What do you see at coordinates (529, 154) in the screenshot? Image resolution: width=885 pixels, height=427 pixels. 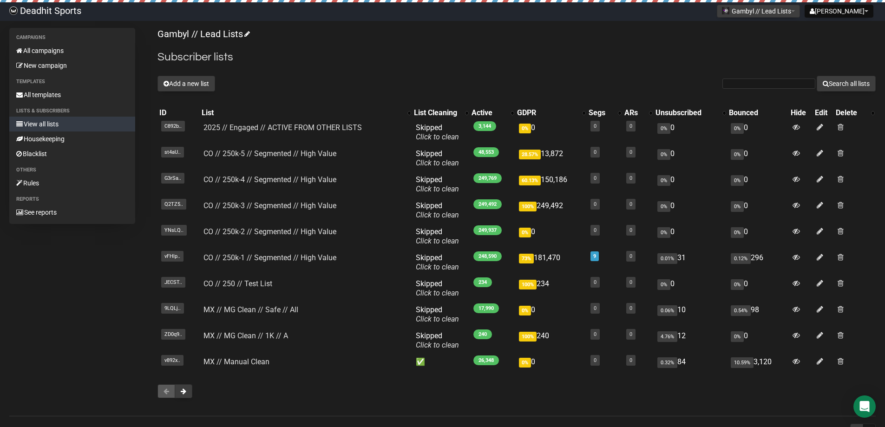 I see `span: 28.57%` at bounding box center [529, 154].